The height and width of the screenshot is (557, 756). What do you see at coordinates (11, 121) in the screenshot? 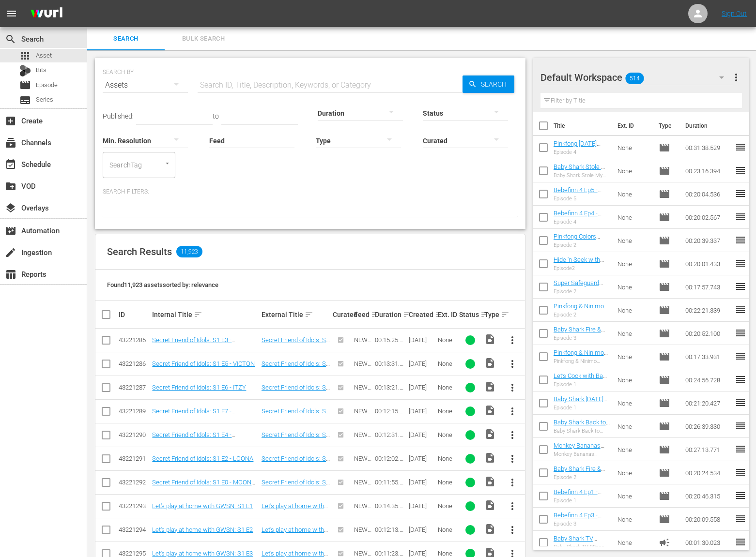
I see `span: Create` at bounding box center [11, 121].